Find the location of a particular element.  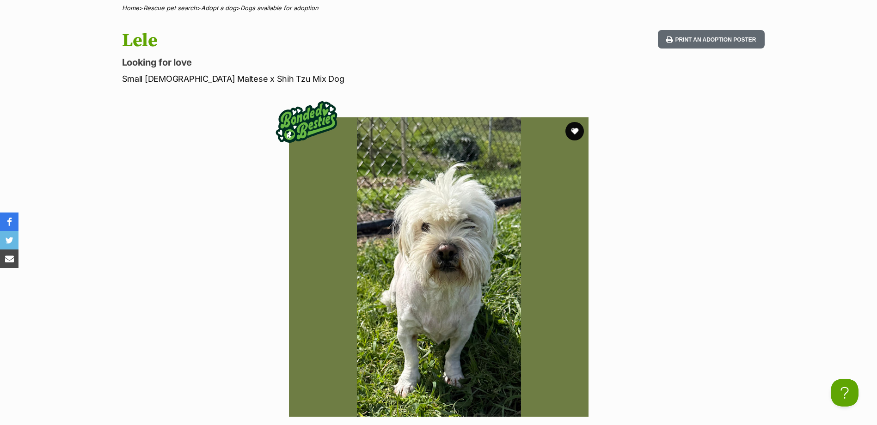

button: favourite is located at coordinates (575, 131).